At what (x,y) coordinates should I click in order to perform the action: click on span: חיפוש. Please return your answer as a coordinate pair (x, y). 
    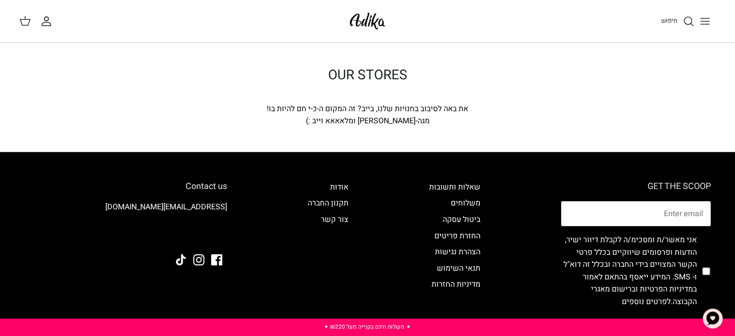
    Looking at the image, I should click on (669, 20).